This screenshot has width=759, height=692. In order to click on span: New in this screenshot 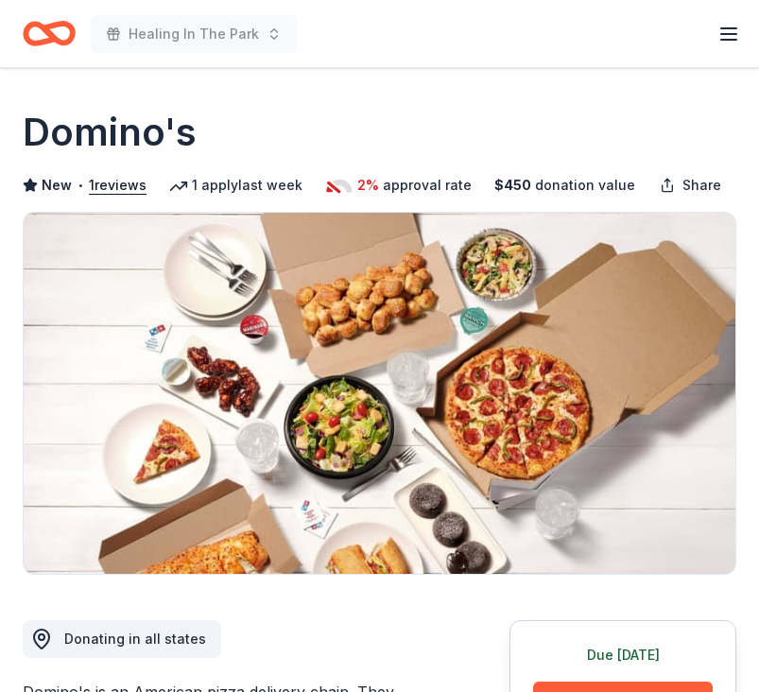, I will do `click(57, 185)`.